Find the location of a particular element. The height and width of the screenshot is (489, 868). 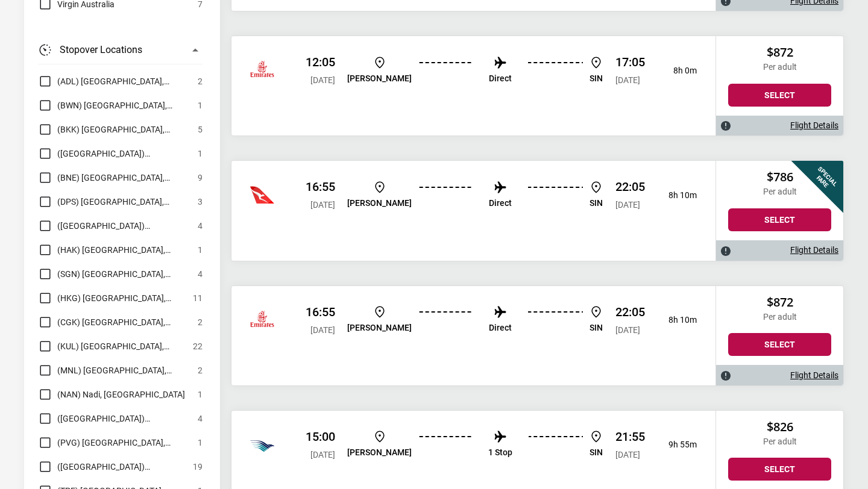

label: Sydney, Australia is located at coordinates (112, 467).